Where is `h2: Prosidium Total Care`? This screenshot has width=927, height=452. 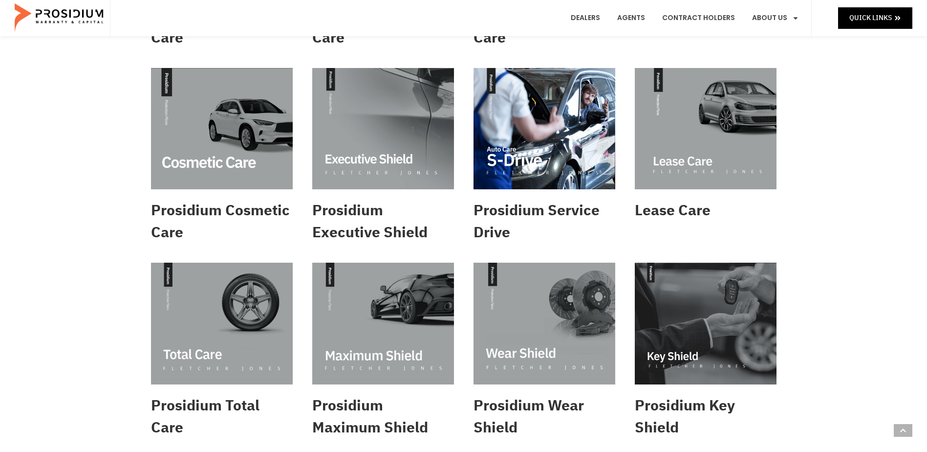
h2: Prosidium Total Care is located at coordinates (222, 416).